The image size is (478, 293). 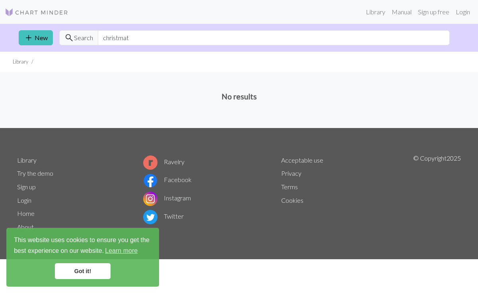 What do you see at coordinates (29, 38) in the screenshot?
I see `span: add` at bounding box center [29, 38].